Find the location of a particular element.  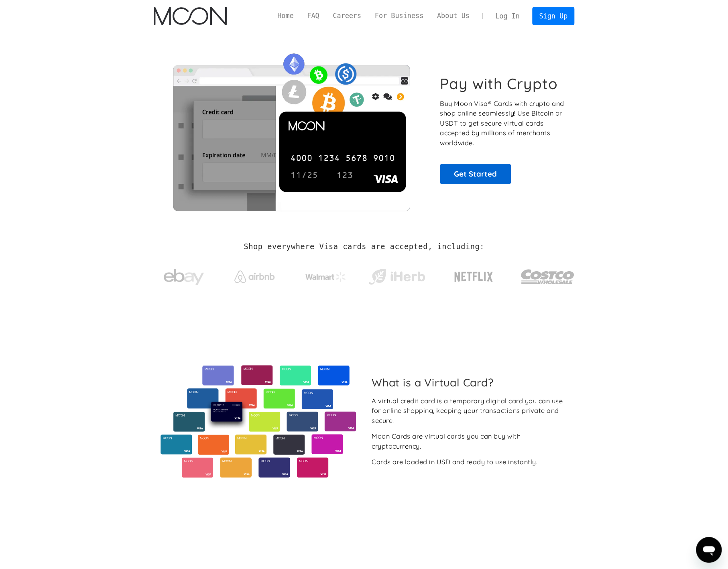

a: Home is located at coordinates (285, 16).